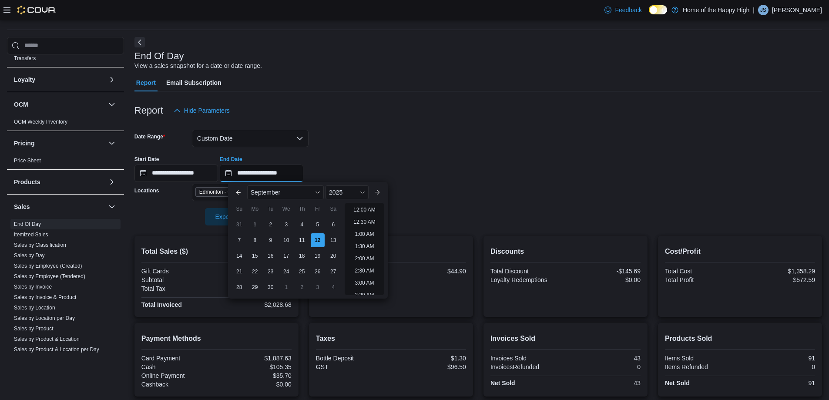  What do you see at coordinates (702, 271) in the screenshot?
I see `div: Total Cost` at bounding box center [702, 271].